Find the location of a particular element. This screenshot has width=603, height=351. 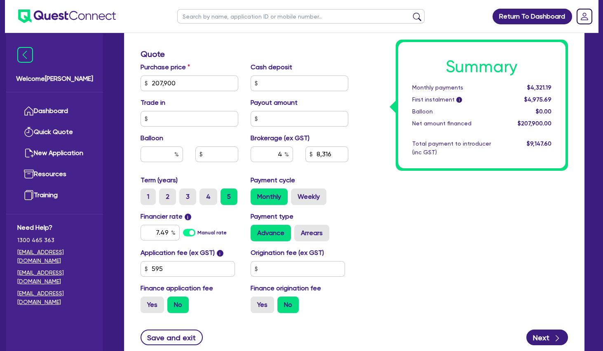

a: Dashboard is located at coordinates (54, 111).